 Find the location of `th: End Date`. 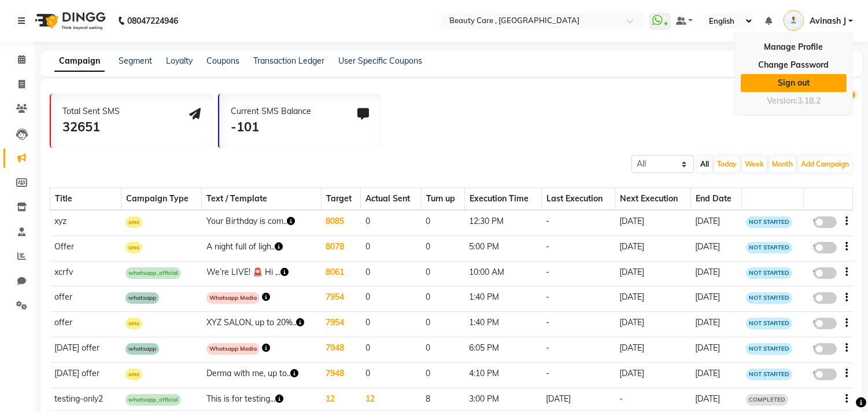

th: End Date is located at coordinates (716, 199).